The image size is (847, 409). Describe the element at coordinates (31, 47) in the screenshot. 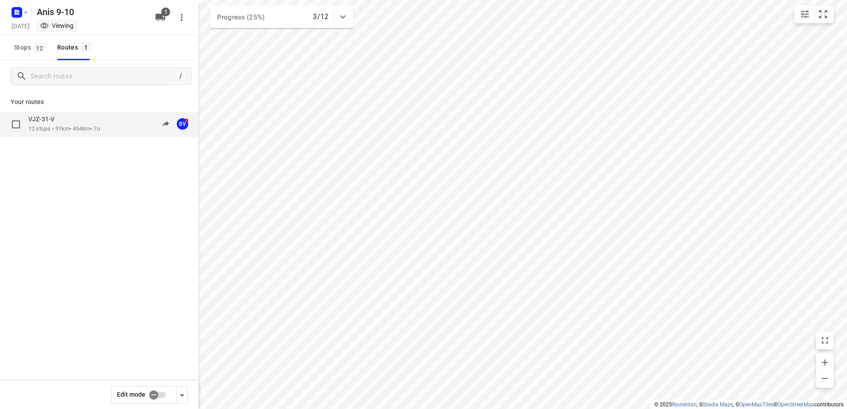

I see `span: Stops` at that location.